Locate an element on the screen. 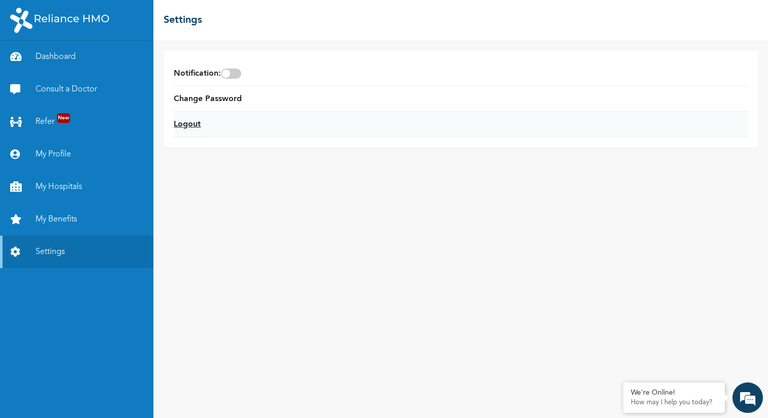 The image size is (768, 418). img: RelianceHMO's Logo is located at coordinates (59, 20).